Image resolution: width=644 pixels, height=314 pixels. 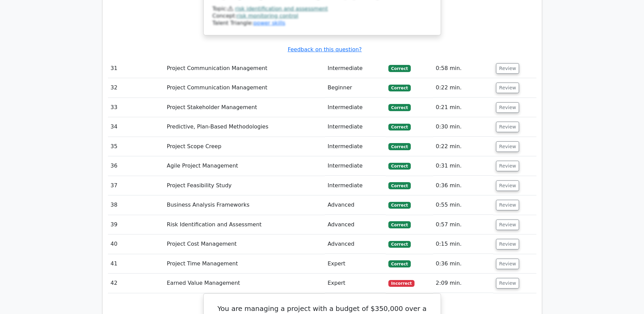 I want to click on td: 0:55 min., so click(x=463, y=205).